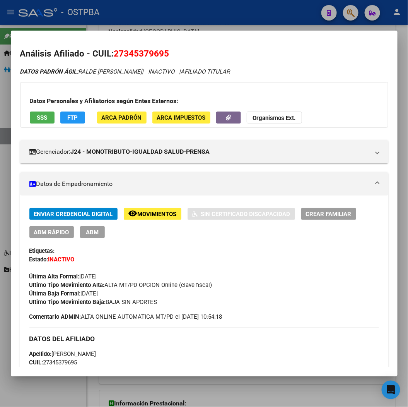 The image size is (408, 407). Describe the element at coordinates (204, 184) in the screenshot. I see `mat-expansion-panel-header: Datos de Empadronamiento` at that location.